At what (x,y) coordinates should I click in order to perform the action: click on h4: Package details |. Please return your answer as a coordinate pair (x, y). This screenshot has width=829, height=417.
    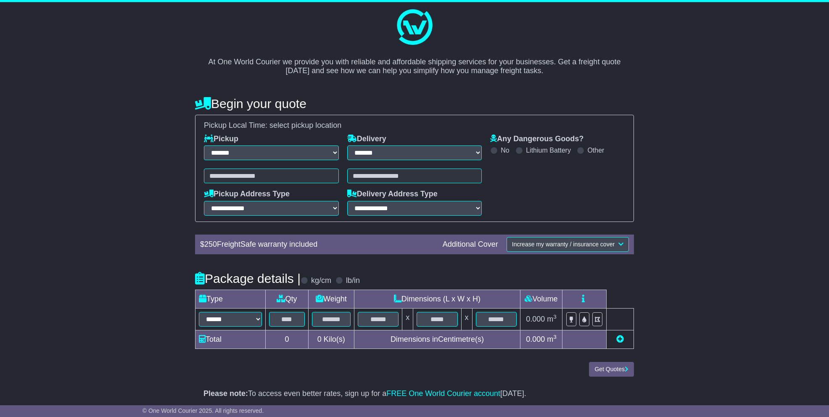
    Looking at the image, I should click on (248, 278).